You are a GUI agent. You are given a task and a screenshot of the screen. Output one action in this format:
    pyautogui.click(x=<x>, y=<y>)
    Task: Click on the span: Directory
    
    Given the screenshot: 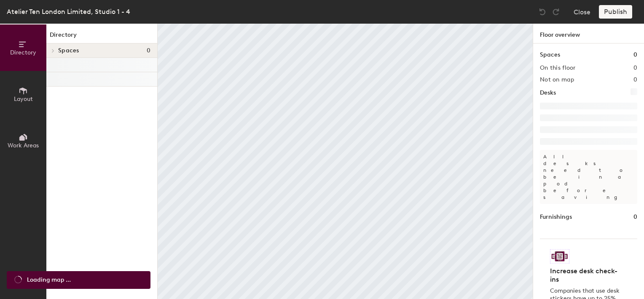 What is the action you would take?
    pyautogui.click(x=23, y=52)
    